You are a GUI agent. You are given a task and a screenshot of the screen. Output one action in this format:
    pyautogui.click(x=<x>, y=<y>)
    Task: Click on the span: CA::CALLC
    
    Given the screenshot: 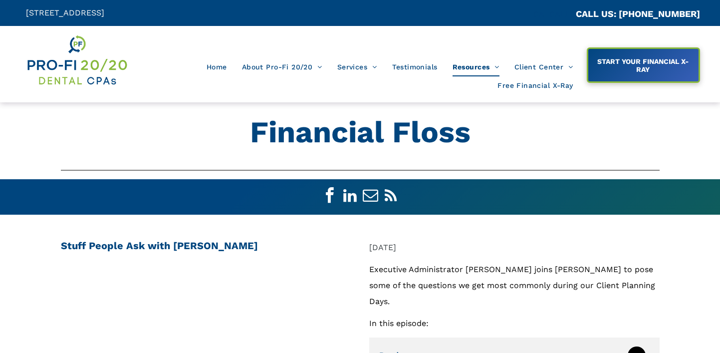 What is the action you would take?
    pyautogui.click(x=554, y=14)
    